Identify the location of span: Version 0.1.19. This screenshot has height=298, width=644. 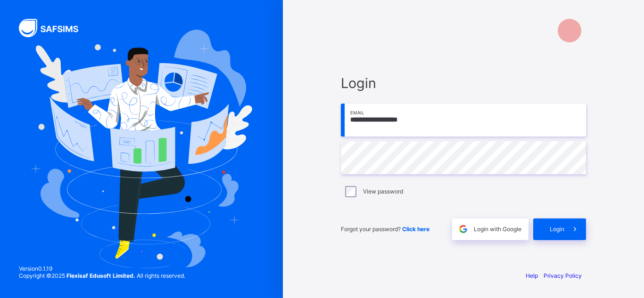
(102, 268).